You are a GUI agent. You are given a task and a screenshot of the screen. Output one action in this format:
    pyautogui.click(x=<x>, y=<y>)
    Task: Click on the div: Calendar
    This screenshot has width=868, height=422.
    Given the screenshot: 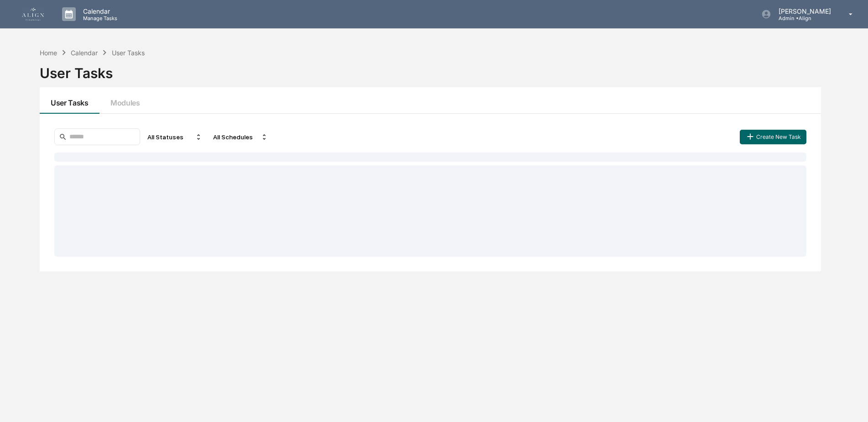 What is the action you would take?
    pyautogui.click(x=84, y=52)
    